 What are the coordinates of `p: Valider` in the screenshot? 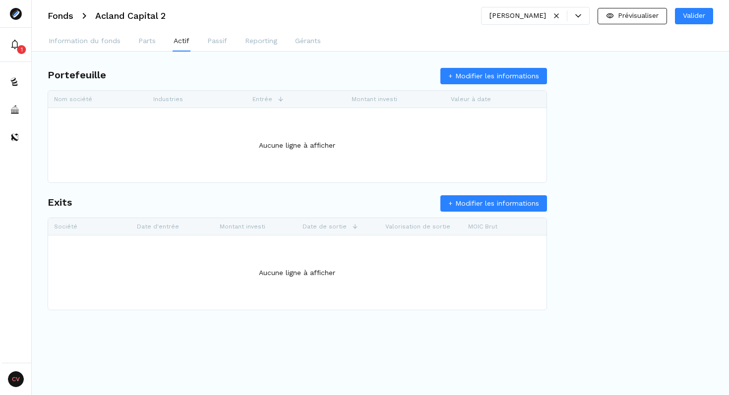 It's located at (694, 15).